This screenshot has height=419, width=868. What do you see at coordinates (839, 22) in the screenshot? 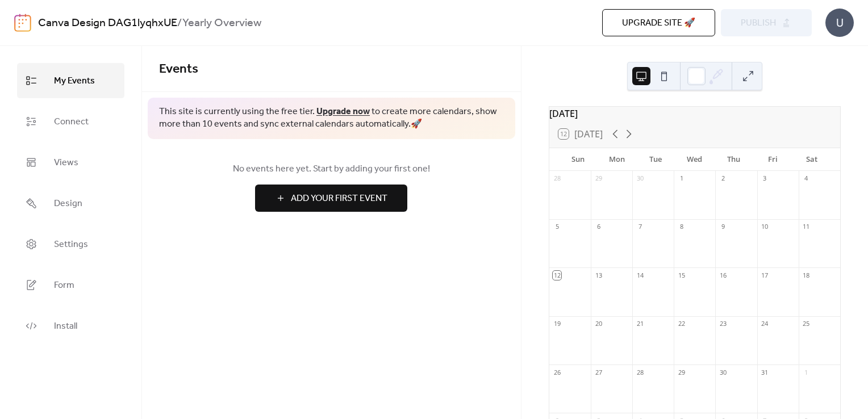
I see `div: U` at bounding box center [839, 22].